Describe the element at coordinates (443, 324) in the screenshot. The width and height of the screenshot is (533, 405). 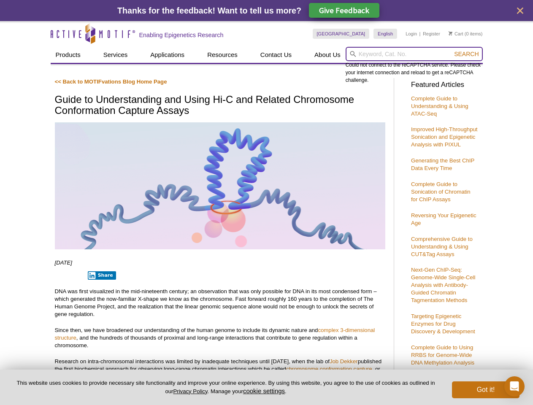
I see `a: Targeting Epigenetic Enzymes for Drug Discovery & Development` at that location.